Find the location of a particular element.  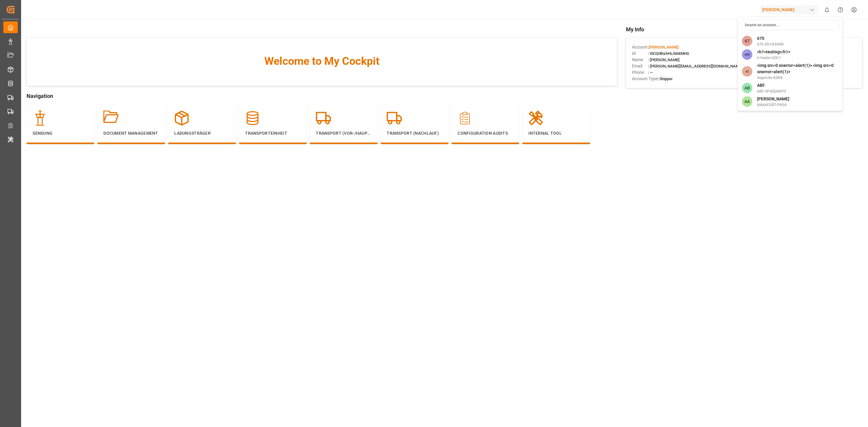

input: Search an account... is located at coordinates (790, 25).